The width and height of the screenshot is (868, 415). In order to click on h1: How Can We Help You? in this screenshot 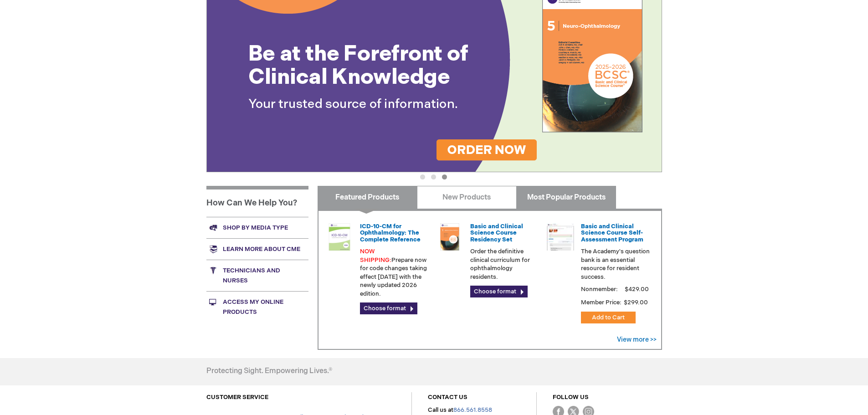, I will do `click(258, 201)`.